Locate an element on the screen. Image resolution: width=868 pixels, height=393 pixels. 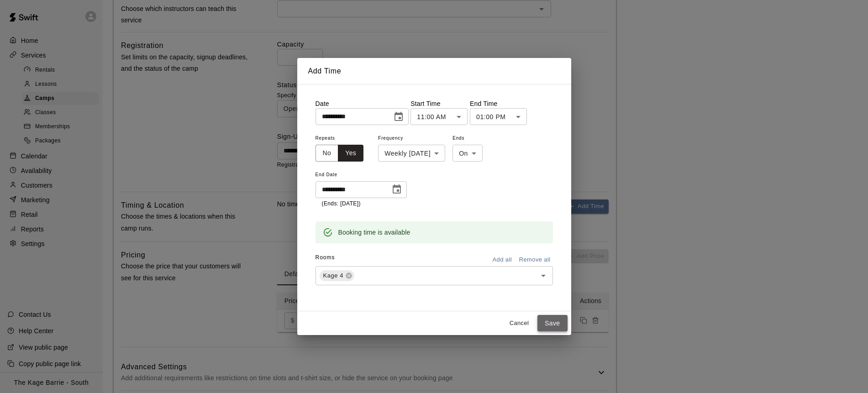
span: End Date is located at coordinates (361, 175).